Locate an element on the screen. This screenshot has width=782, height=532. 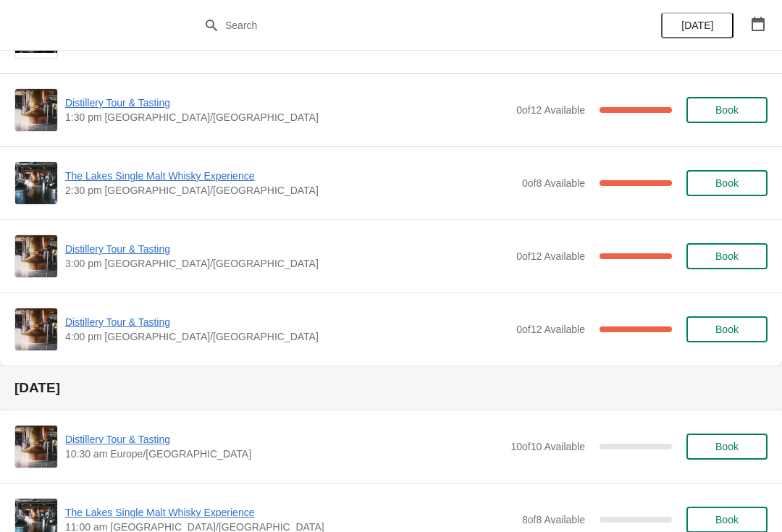
img: Distillery Tour & Tasting | | 1:30 pm Europe/London is located at coordinates (36, 110).